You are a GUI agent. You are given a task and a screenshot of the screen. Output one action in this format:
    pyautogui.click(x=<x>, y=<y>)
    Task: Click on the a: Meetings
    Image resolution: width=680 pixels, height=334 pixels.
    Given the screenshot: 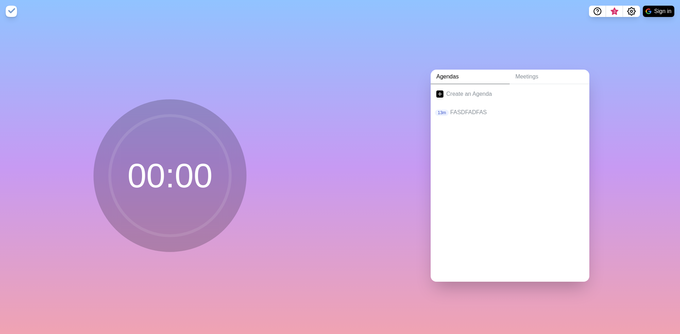 What is the action you would take?
    pyautogui.click(x=549, y=77)
    